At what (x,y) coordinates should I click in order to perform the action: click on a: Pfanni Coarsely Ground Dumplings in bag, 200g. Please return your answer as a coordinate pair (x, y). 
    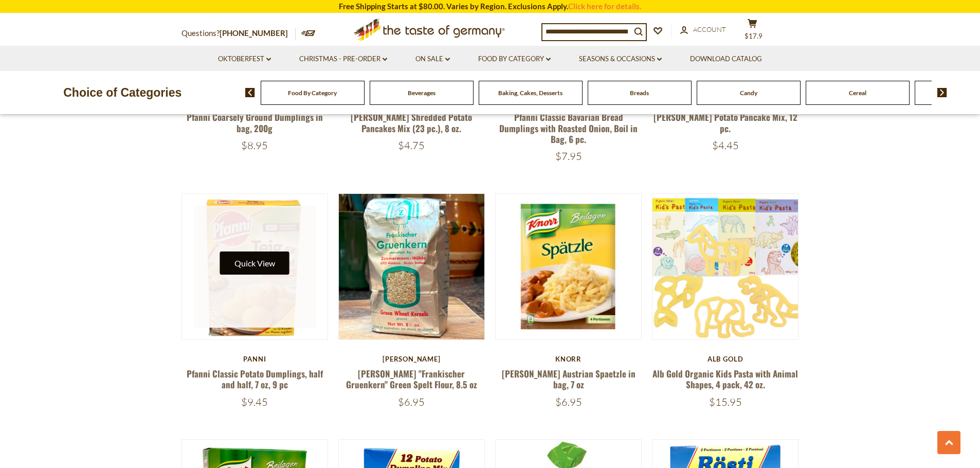
    Looking at the image, I should click on (255, 122).